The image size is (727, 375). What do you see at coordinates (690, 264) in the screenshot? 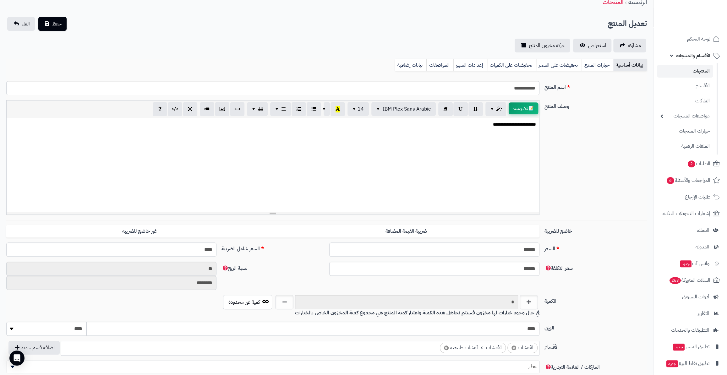
I see `a: وآتس آبجديد` at bounding box center [690, 264].